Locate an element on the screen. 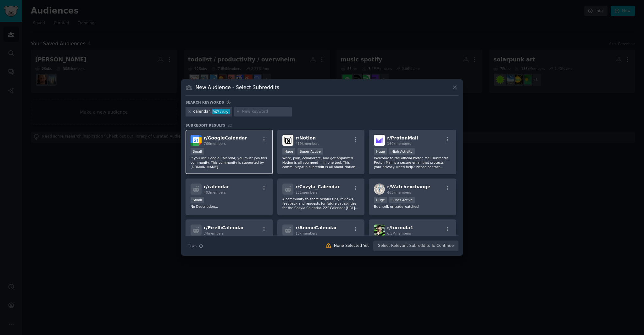  span: Subreddit Results is located at coordinates (206, 125).